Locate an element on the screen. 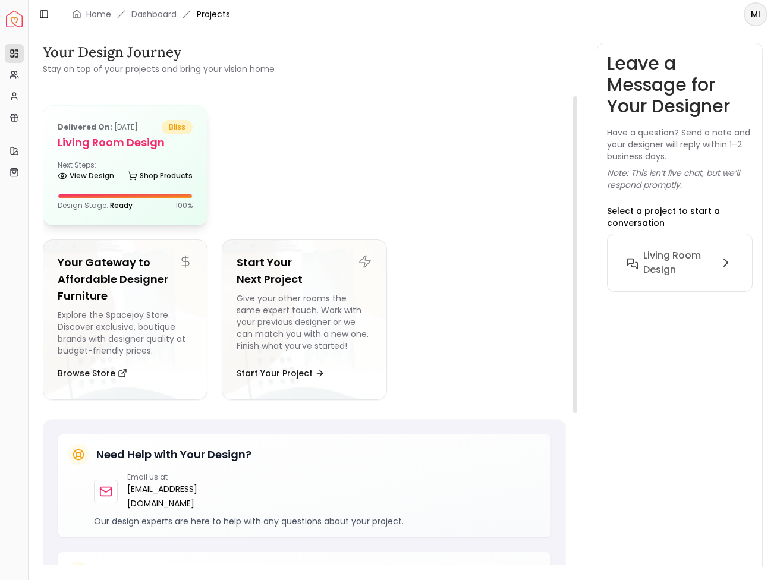  h5: Your Gateway to Affordable Designer Furniture is located at coordinates (125, 279).